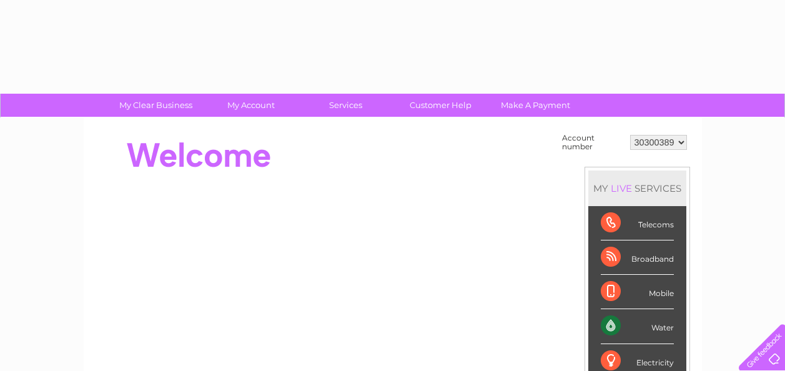 This screenshot has height=371, width=785. What do you see at coordinates (637, 292) in the screenshot?
I see `div: Mobile` at bounding box center [637, 292].